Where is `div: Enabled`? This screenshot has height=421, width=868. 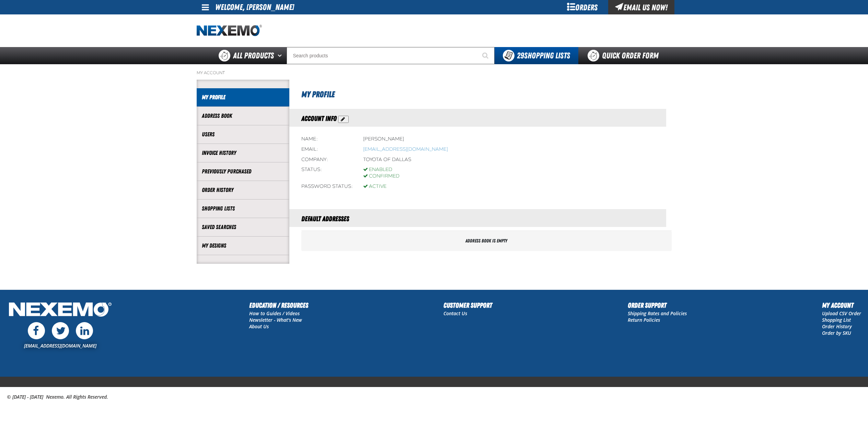
div: Enabled is located at coordinates (381, 169).